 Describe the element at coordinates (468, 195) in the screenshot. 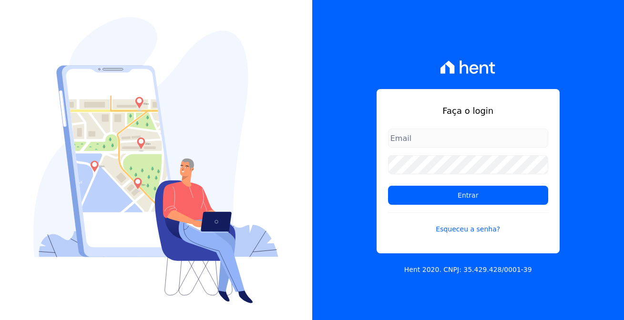

I see `input: Entrar` at that location.